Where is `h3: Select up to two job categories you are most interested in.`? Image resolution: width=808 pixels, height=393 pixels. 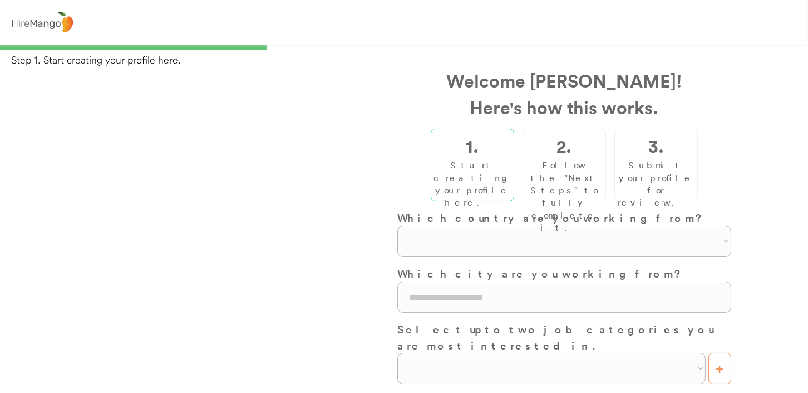 h3: Select up to two job categories you are most interested in. is located at coordinates (565, 336).